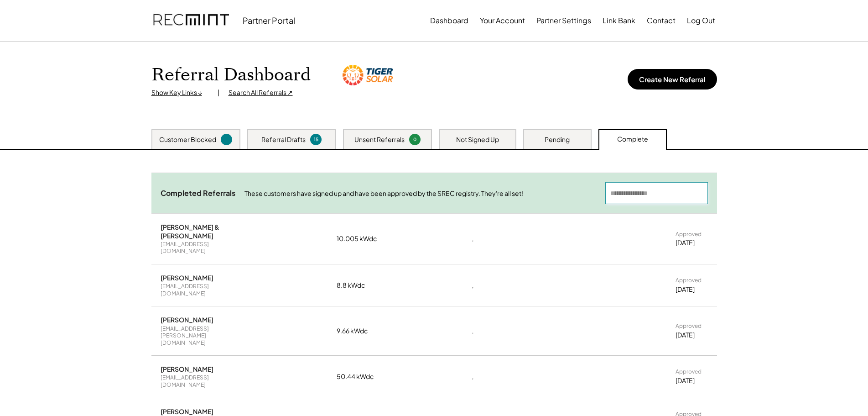 The width and height of the screenshot is (868, 416). Describe the element at coordinates (414, 139) in the screenshot. I see `div: 0` at that location.